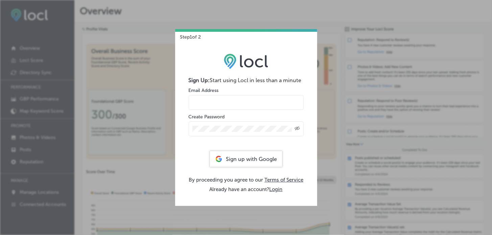 The width and height of the screenshot is (492, 235). I want to click on button: Login, so click(276, 189).